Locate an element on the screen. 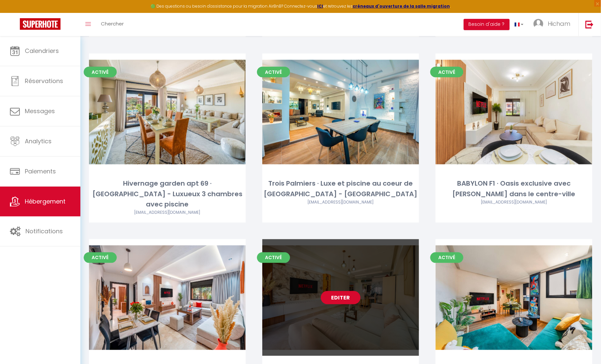 The width and height of the screenshot is (601, 364). a: Editer is located at coordinates (341, 298).